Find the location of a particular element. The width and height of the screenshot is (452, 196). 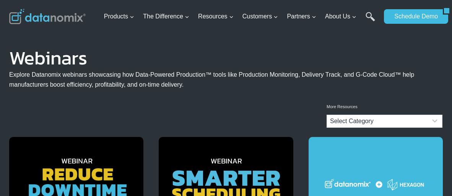

span: About Us is located at coordinates (341, 16).